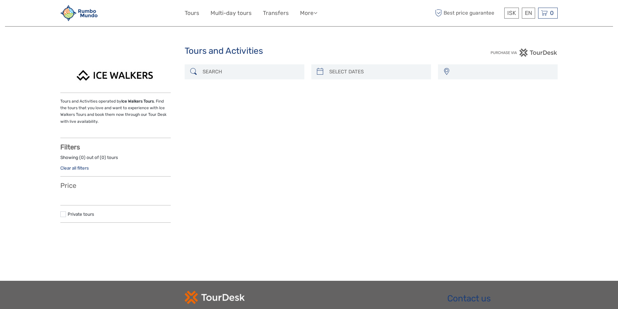  Describe the element at coordinates (215, 297) in the screenshot. I see `img: td-logo-white.png` at that location.